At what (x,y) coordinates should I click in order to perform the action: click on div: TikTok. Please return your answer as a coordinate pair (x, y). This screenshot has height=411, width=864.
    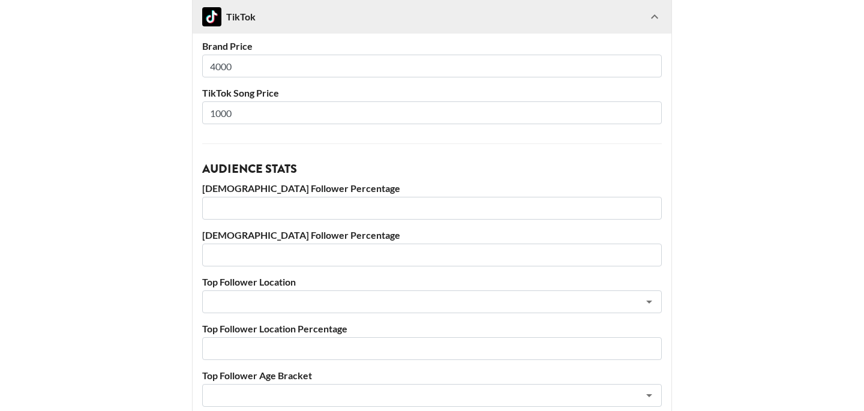
    Looking at the image, I should click on (229, 17).